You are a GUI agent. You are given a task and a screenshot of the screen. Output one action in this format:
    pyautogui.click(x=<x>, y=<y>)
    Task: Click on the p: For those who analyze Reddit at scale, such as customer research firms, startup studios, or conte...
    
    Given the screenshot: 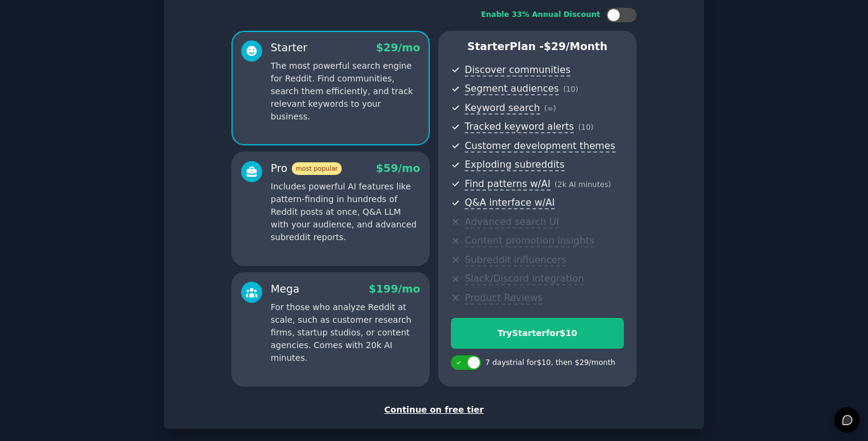 What is the action you would take?
    pyautogui.click(x=346, y=332)
    